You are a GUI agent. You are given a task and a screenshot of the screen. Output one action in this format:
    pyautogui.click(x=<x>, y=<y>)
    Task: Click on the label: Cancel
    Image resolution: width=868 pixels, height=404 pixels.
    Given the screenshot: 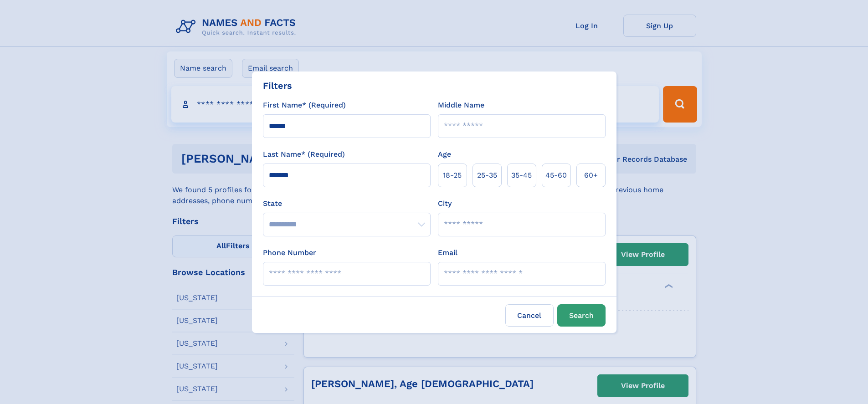 What is the action you would take?
    pyautogui.click(x=529, y=315)
    